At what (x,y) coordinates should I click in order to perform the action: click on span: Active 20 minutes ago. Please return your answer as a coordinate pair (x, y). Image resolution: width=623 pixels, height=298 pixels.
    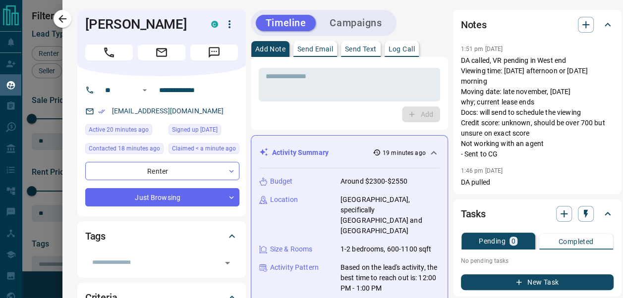
    Looking at the image, I should click on (118, 130).